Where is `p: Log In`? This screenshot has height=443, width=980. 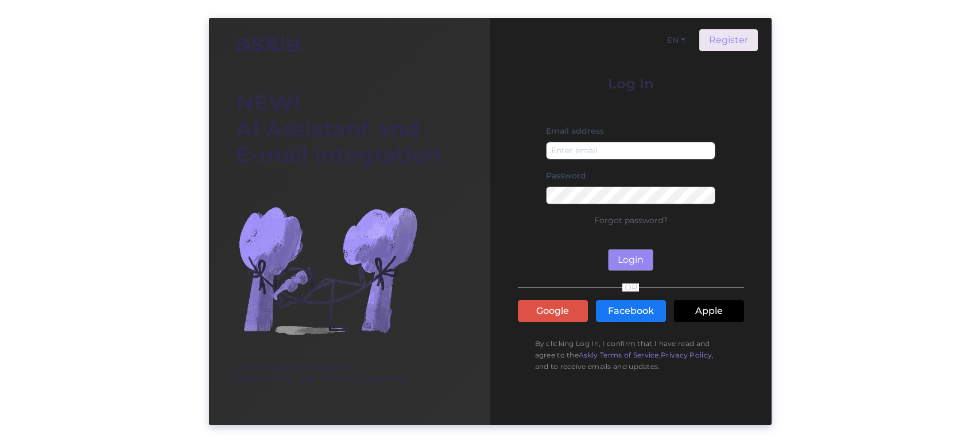
p: Log In is located at coordinates (631, 84).